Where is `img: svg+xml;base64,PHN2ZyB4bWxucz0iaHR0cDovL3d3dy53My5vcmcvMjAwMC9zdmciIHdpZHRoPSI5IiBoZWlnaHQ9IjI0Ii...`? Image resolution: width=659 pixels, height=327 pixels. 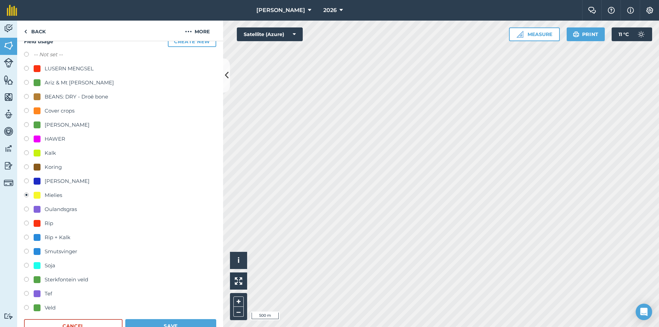 img: svg+xml;base64,PHN2ZyB4bWxucz0iaHR0cDovL3d3dy53My5vcmcvMjAwMC9zdmciIHdpZHRoPSI5IiBoZWlnaHQ9IjI0Ii... is located at coordinates (25, 32).